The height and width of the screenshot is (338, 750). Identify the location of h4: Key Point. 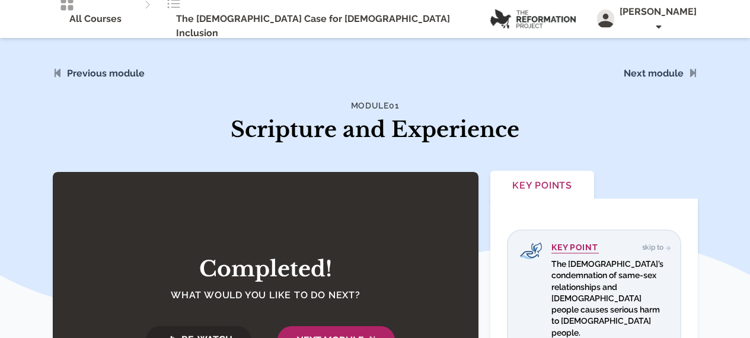
(575, 248).